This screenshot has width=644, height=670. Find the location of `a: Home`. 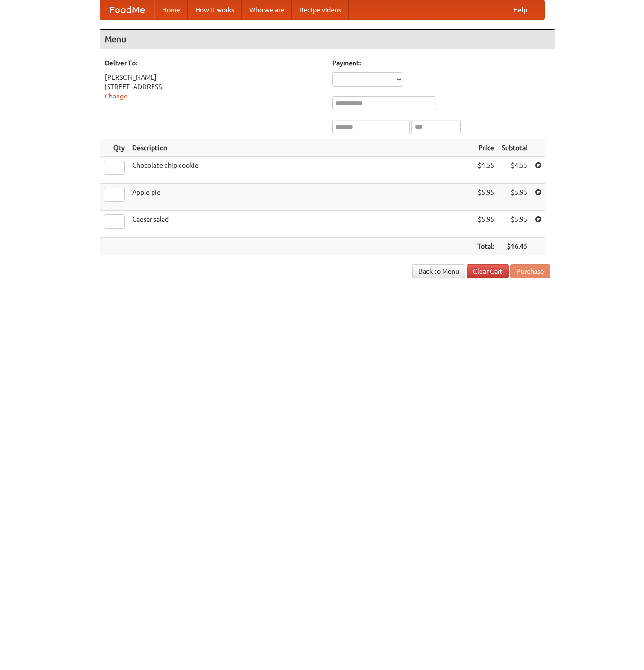

a: Home is located at coordinates (171, 10).